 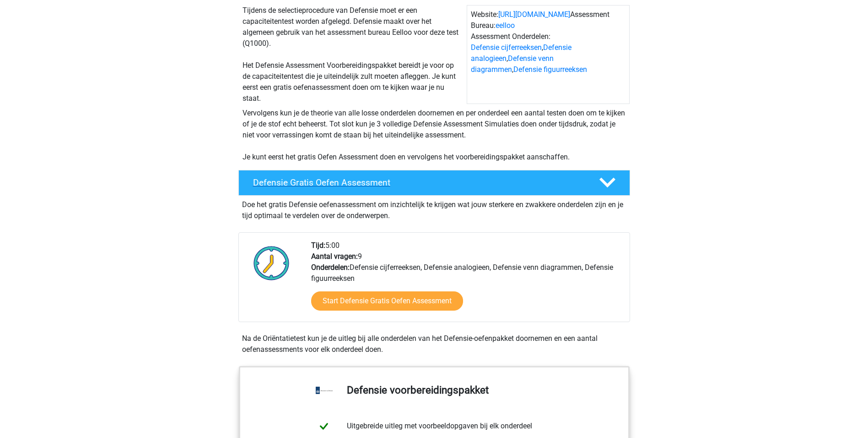 What do you see at coordinates (434, 135) in the screenshot?
I see `div: Vervolgens kun je de theorie van alle losse onderdelen doornemen en per onderdeel een aantal test...` at bounding box center [434, 135].